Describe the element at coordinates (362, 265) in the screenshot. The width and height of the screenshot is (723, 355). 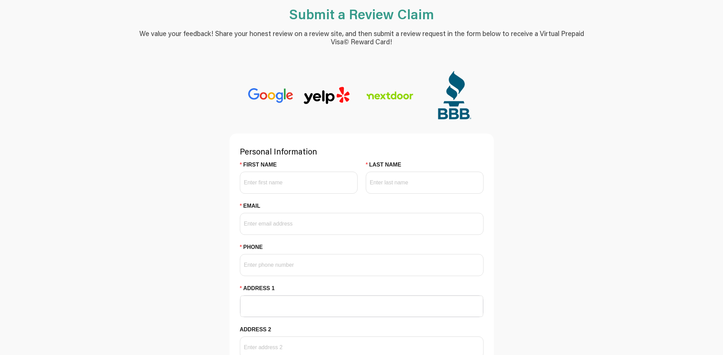
I see `input: Phone` at that location.